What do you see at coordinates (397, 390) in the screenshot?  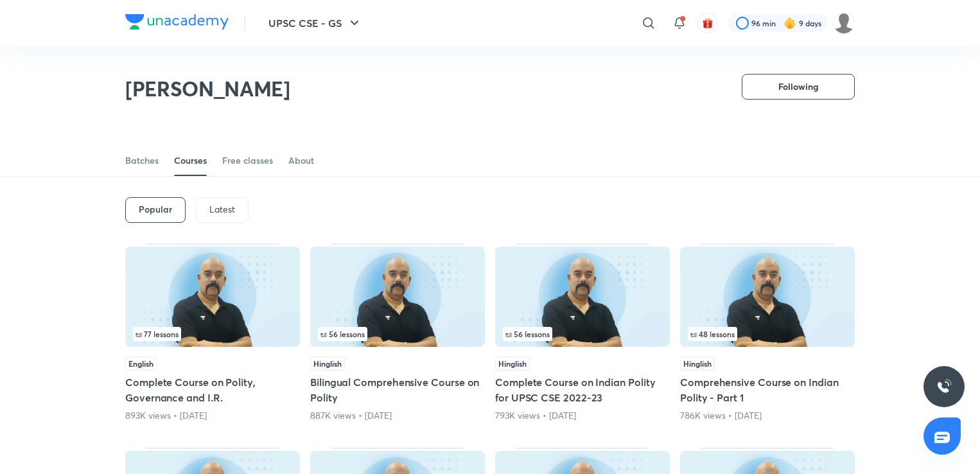 I see `h5: Bilingual Comprehensive Course on Polity` at bounding box center [397, 390].